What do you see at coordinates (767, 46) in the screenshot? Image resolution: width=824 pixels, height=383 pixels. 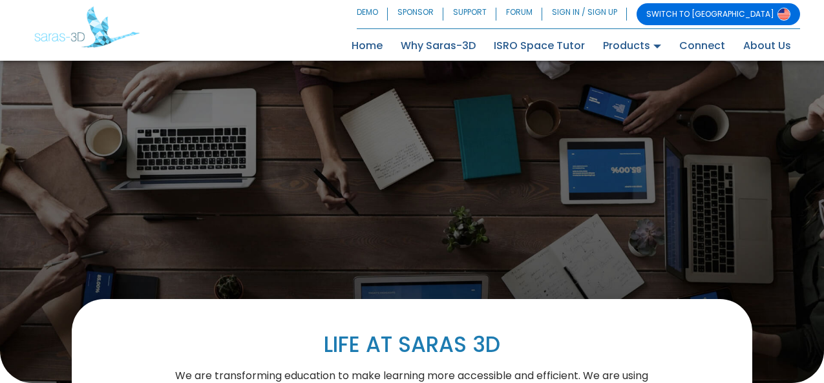 I see `a: About Us` at bounding box center [767, 46].